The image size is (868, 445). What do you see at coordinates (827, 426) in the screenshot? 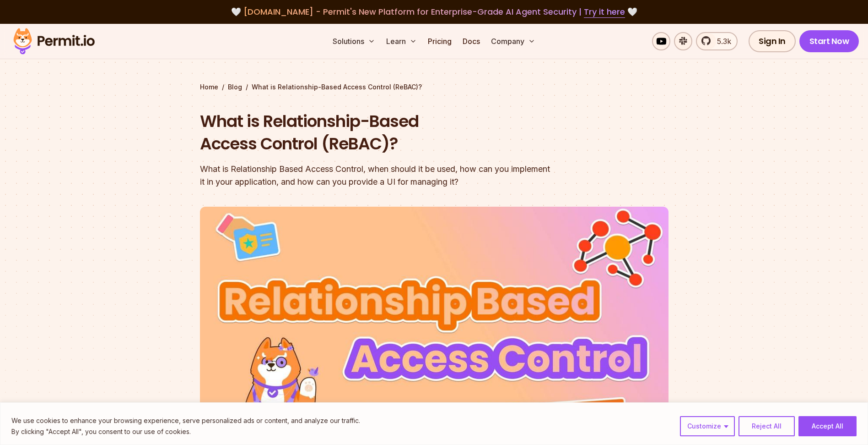
I see `button: Accept All` at bounding box center [827, 426].